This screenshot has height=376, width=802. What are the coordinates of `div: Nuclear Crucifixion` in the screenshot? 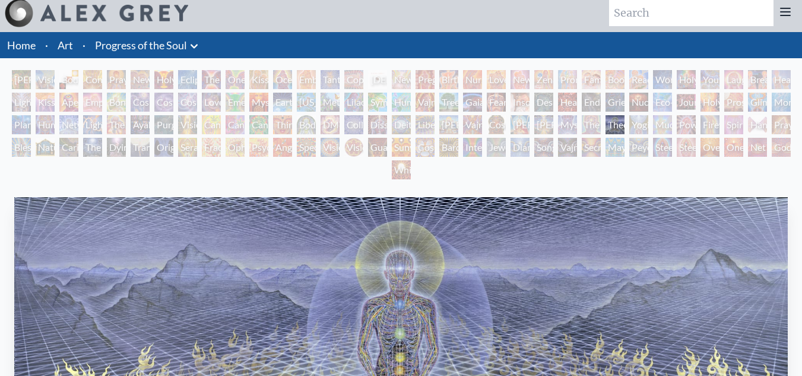 It's located at (639, 102).